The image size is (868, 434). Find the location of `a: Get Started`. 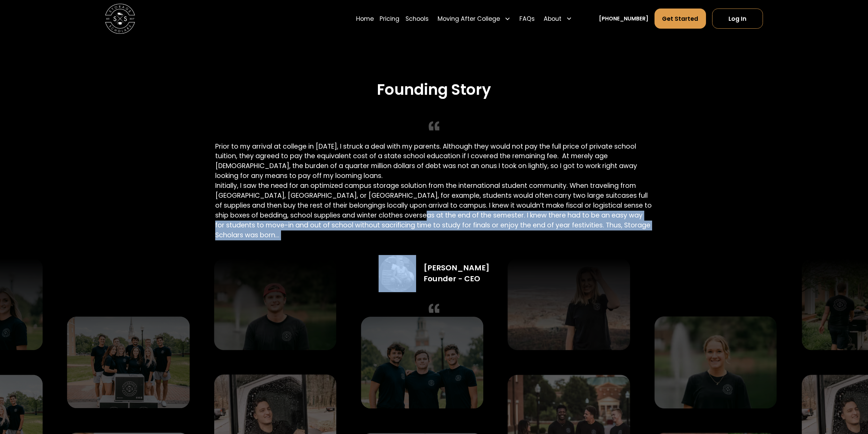

a: Get Started is located at coordinates (680, 18).